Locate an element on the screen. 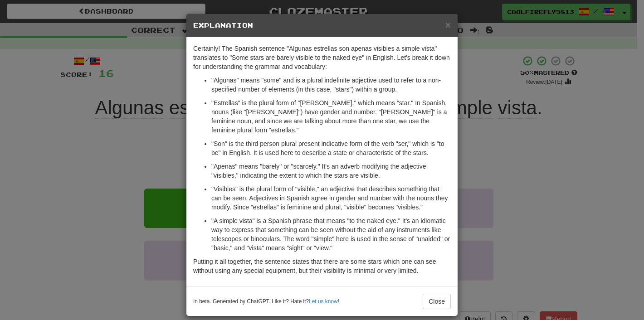 The image size is (644, 320). a: Let us know is located at coordinates (323, 301).